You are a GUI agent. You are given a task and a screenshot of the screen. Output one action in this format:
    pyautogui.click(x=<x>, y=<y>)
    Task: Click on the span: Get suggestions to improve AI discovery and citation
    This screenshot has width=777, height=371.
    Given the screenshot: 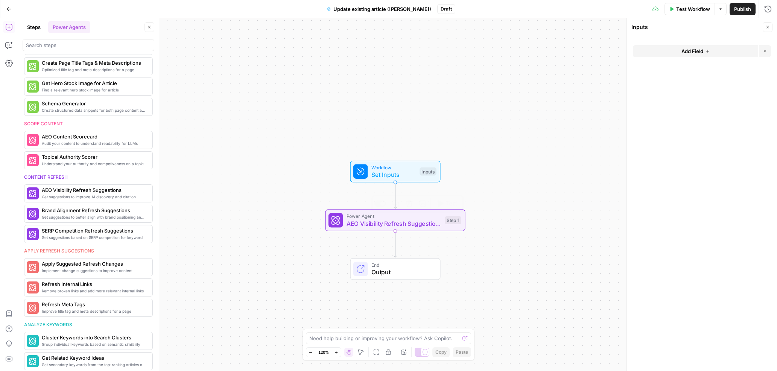 What is the action you would take?
    pyautogui.click(x=94, y=197)
    